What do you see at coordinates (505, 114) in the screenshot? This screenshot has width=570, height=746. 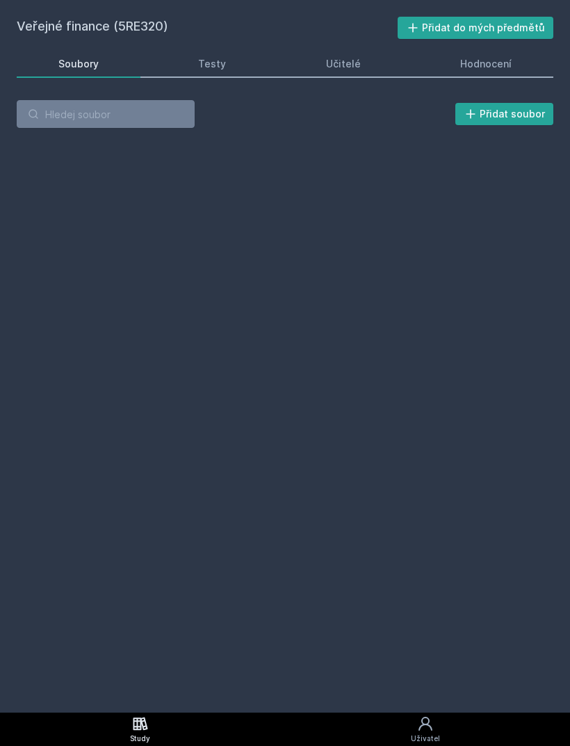 I see `button: Přidat soubor` at bounding box center [505, 114].